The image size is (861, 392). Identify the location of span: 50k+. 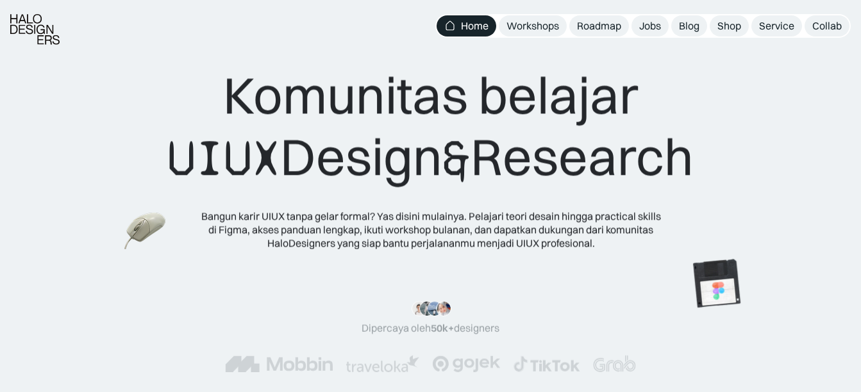
(442, 328).